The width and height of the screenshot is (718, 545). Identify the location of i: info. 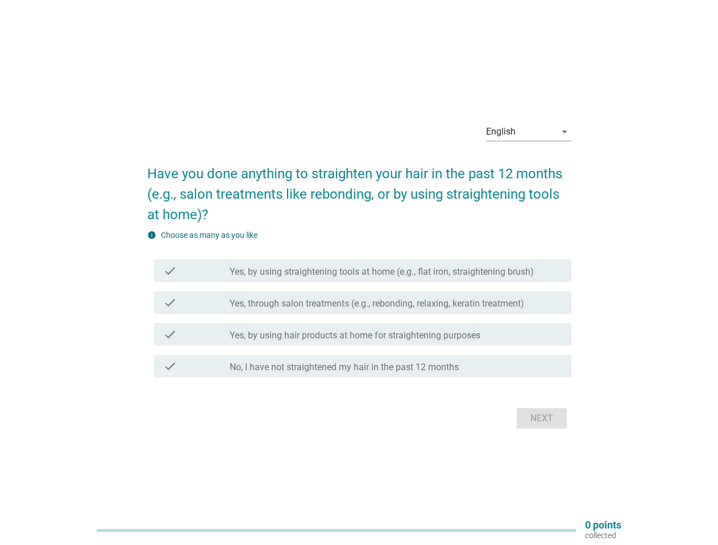
(152, 235).